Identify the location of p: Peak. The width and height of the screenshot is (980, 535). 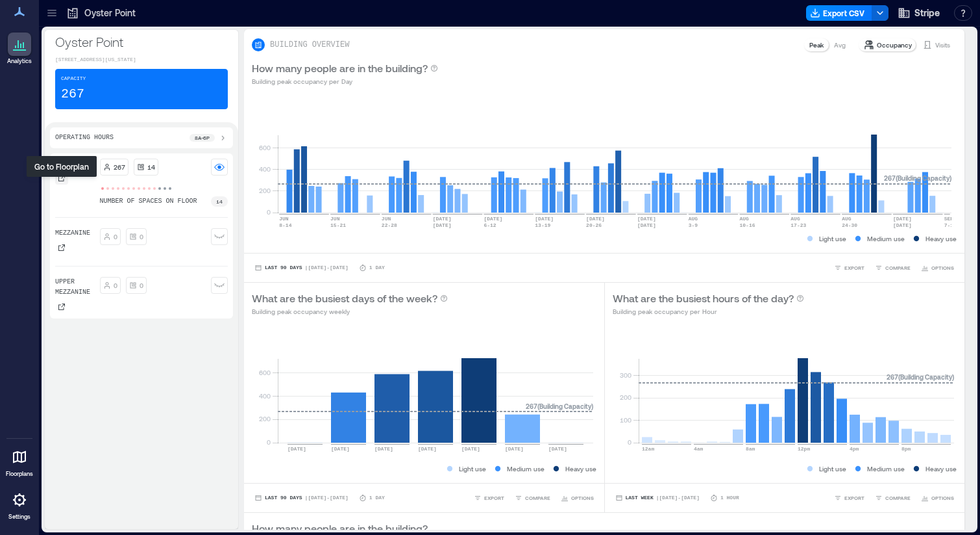
(817, 45).